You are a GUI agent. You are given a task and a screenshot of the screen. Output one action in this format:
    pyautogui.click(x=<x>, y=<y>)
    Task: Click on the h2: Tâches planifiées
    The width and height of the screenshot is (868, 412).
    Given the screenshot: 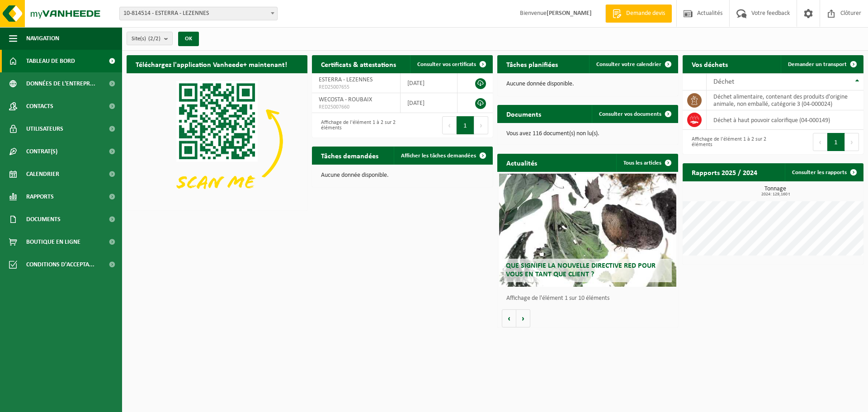 What is the action you would take?
    pyautogui.click(x=532, y=64)
    